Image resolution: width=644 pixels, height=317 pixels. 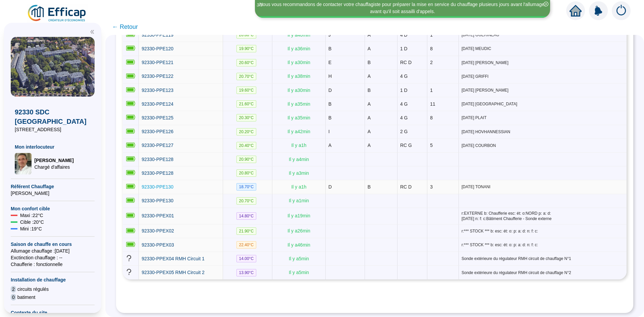 What do you see at coordinates (157, 76) in the screenshot?
I see `span: 92330-PPE122` at bounding box center [157, 76].